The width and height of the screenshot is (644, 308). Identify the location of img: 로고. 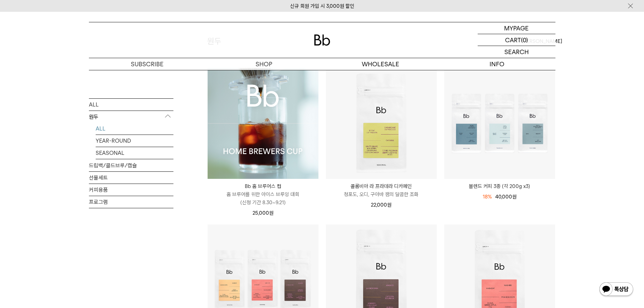
(322, 40).